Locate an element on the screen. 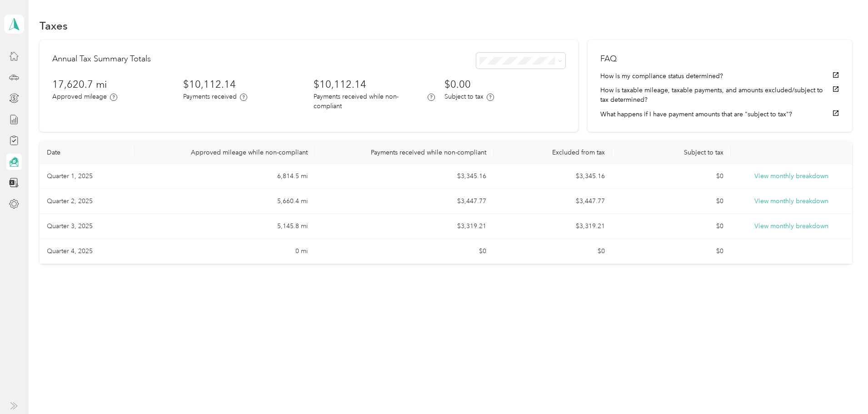  h3: 17,620.7 mi is located at coordinates (113, 84).